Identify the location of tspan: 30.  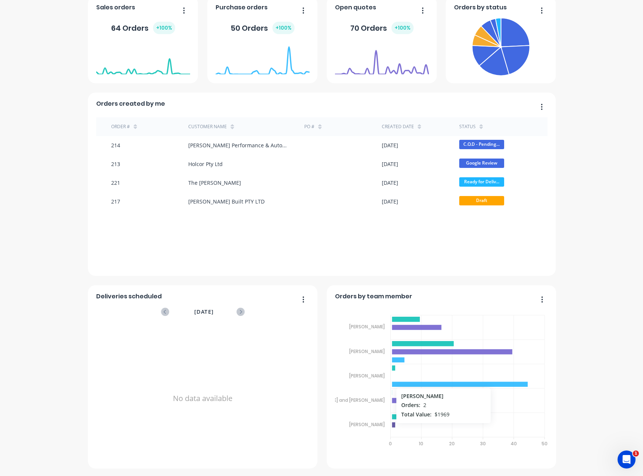
(483, 443).